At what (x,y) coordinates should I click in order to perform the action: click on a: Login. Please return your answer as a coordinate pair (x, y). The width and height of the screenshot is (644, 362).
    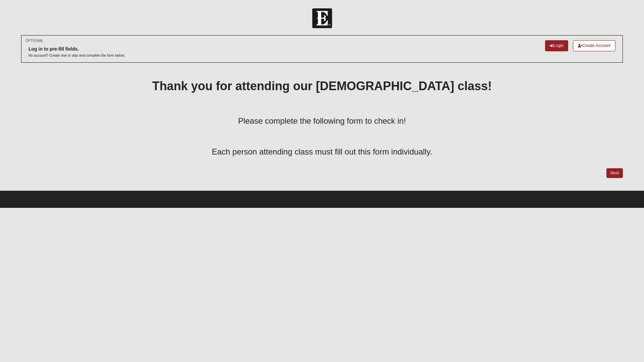
    Looking at the image, I should click on (556, 46).